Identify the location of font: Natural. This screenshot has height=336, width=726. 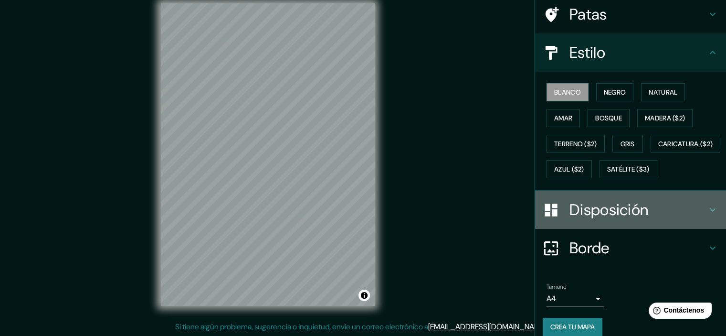
(663, 92).